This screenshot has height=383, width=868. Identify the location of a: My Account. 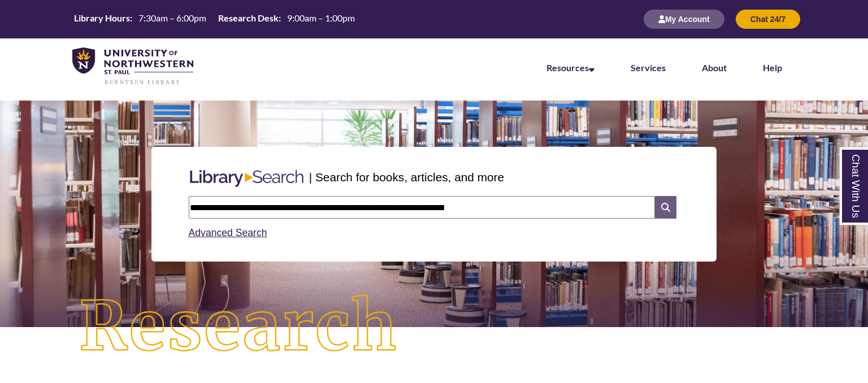
(684, 19).